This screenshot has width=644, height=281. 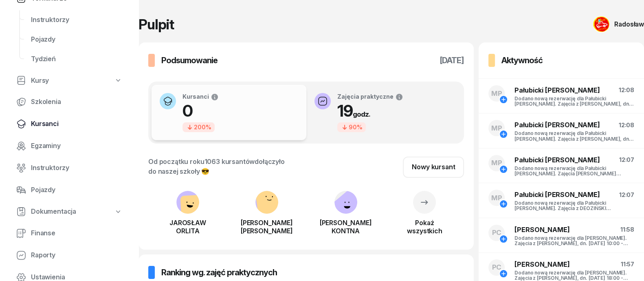 I want to click on span: Szkolenia, so click(x=77, y=102).